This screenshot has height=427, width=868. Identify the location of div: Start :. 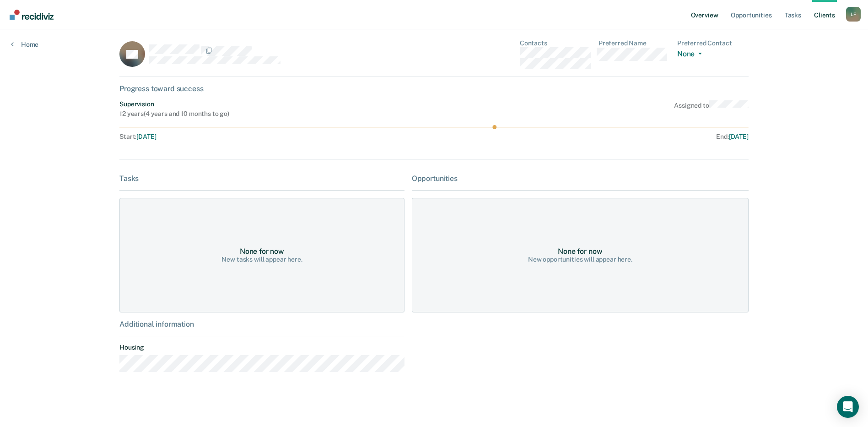
(277, 136).